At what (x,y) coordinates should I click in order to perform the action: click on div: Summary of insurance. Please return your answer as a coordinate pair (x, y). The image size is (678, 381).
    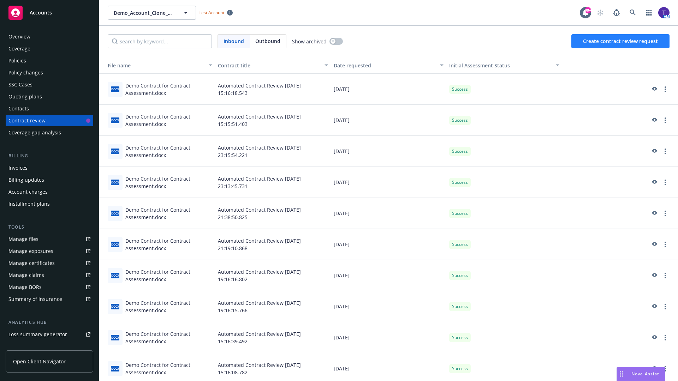
    Looking at the image, I should click on (35, 299).